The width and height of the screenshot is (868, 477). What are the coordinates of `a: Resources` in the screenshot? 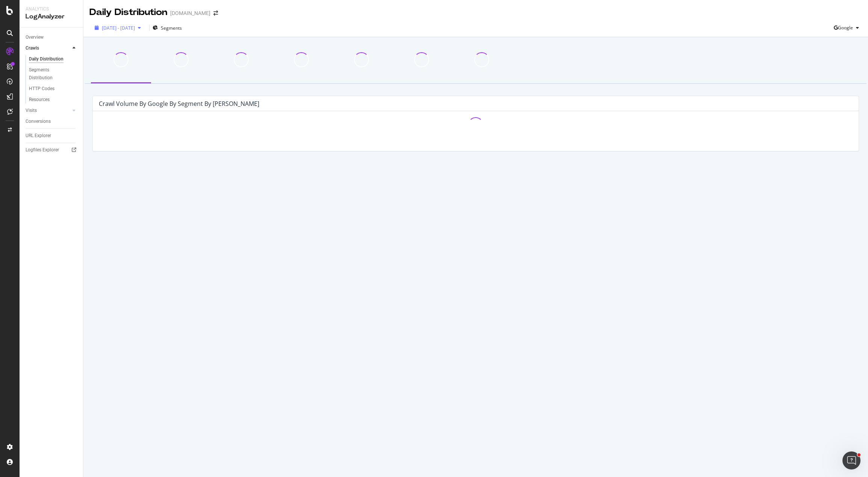 It's located at (53, 100).